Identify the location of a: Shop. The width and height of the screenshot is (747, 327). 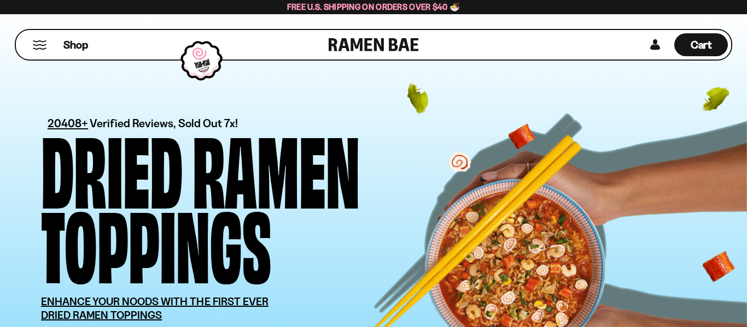
(75, 45).